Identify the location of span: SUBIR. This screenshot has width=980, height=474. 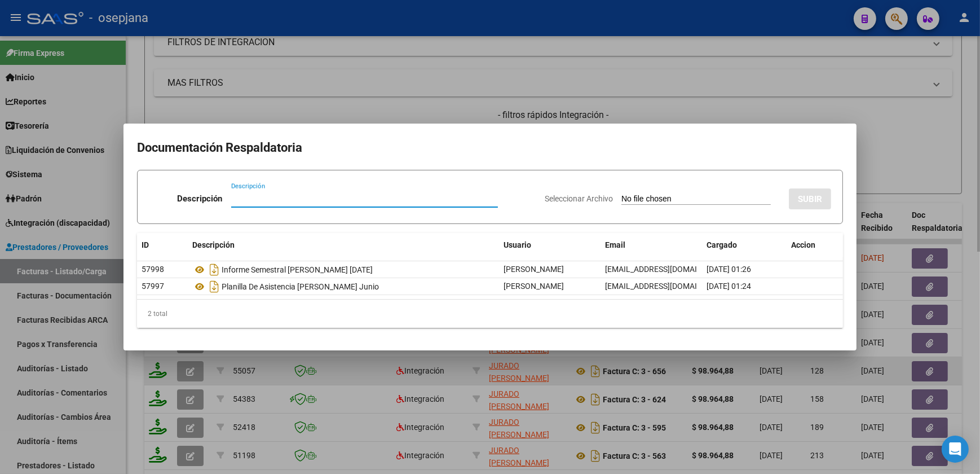
(810, 199).